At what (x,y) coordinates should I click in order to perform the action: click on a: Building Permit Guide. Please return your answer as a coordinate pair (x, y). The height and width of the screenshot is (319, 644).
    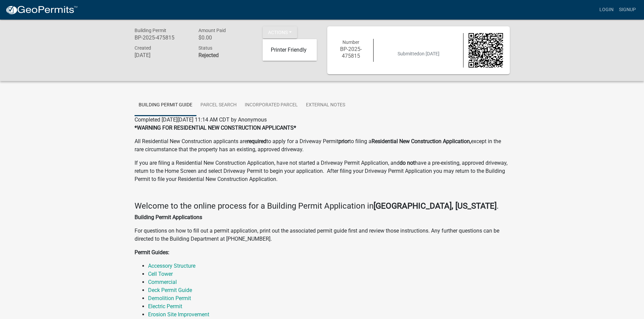
    Looking at the image, I should click on (165, 105).